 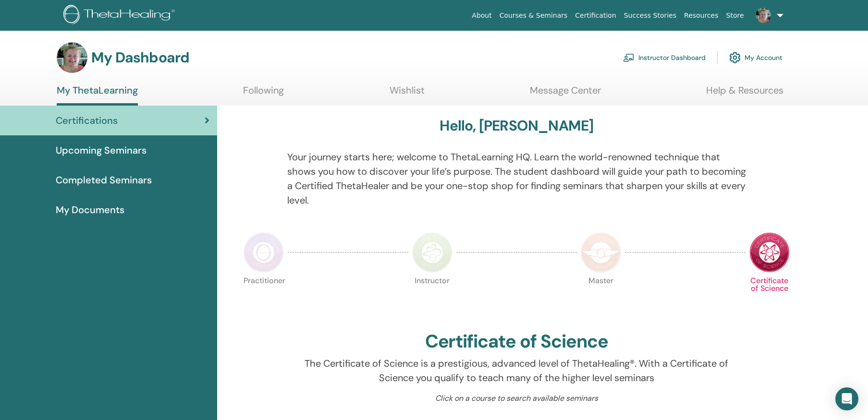 I want to click on a: Certification, so click(x=595, y=16).